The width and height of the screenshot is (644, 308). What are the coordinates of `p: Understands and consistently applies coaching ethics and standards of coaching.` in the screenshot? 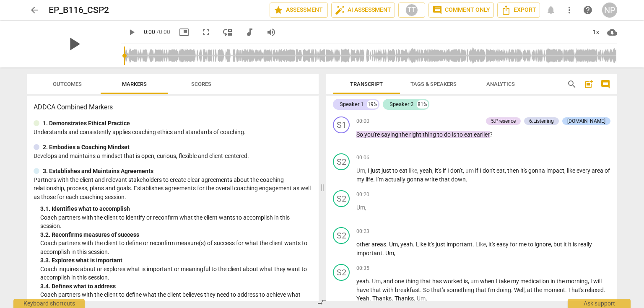 It's located at (173, 132).